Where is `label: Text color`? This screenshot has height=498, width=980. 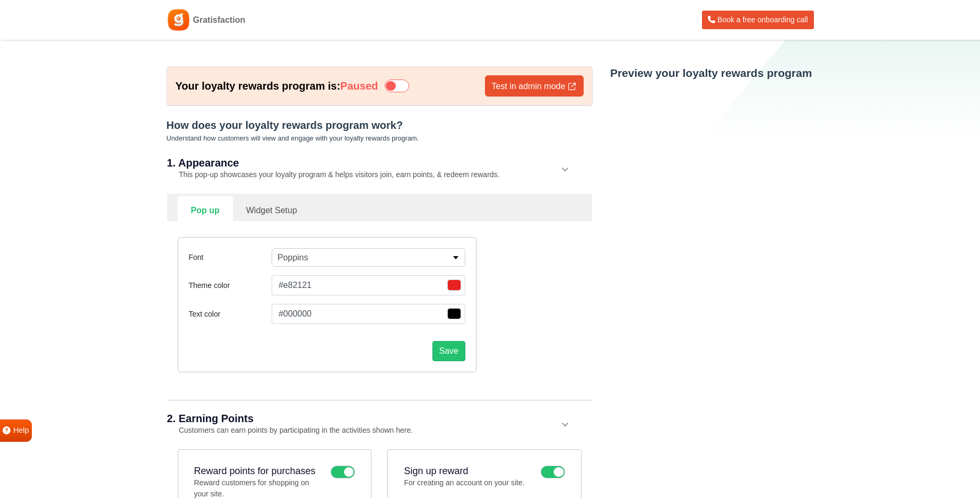 label: Text color is located at coordinates (230, 314).